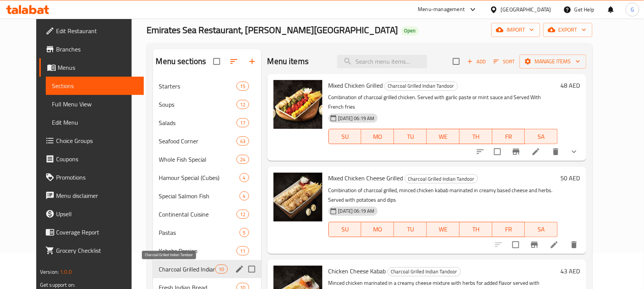  Describe the element at coordinates (243, 141) in the screenshot. I see `span: 43` at that location.